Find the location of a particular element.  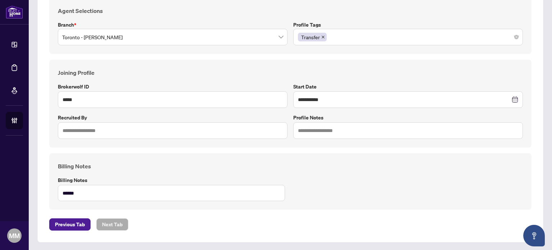

span: Toronto - Don Mills is located at coordinates (172, 37).